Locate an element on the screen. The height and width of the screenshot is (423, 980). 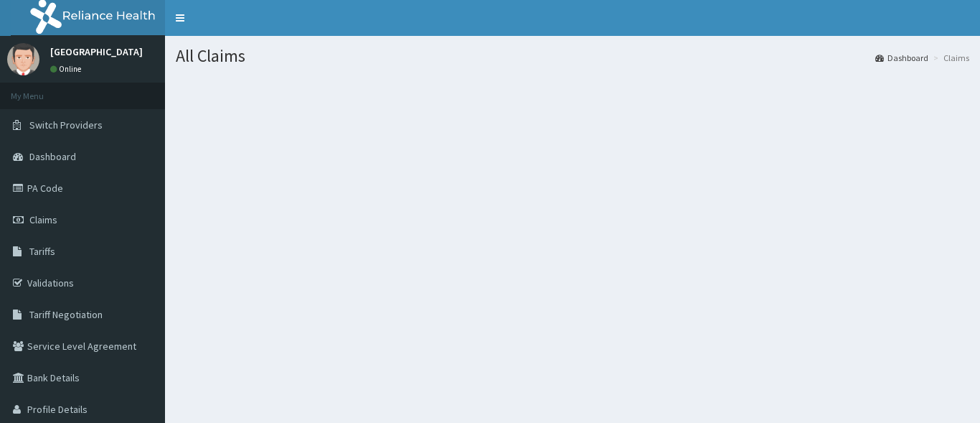
span: Switch Providers is located at coordinates (66, 125).